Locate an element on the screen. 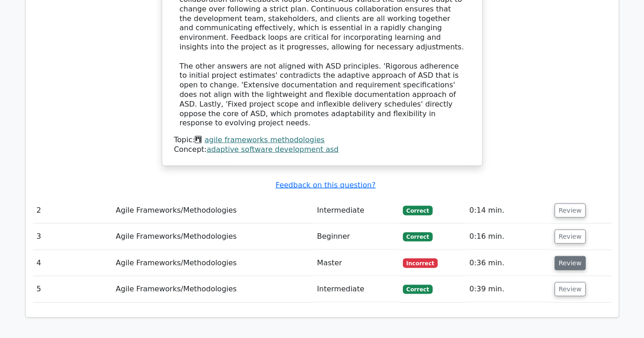  u: Feedback on this question? is located at coordinates (326, 185).